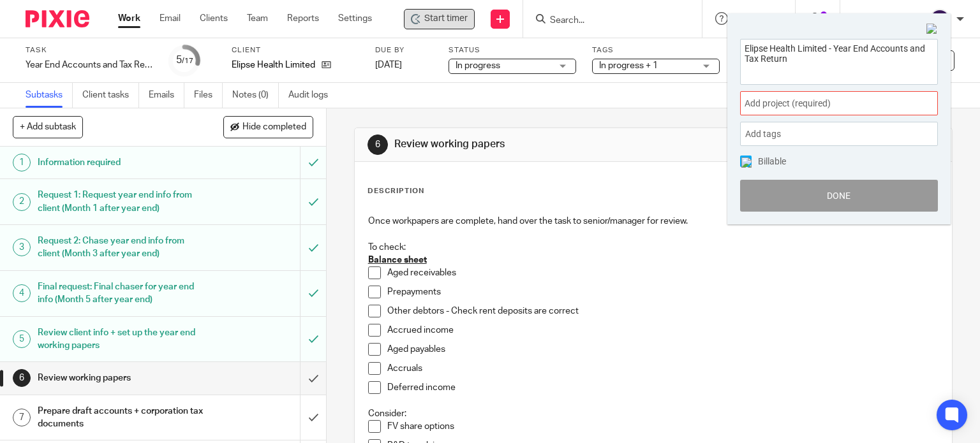  I want to click on a: Emails, so click(167, 95).